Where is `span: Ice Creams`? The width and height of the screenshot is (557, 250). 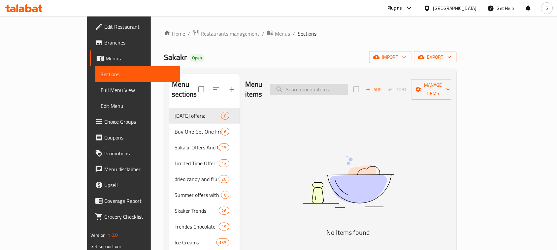 span: Ice Creams is located at coordinates (195, 242).